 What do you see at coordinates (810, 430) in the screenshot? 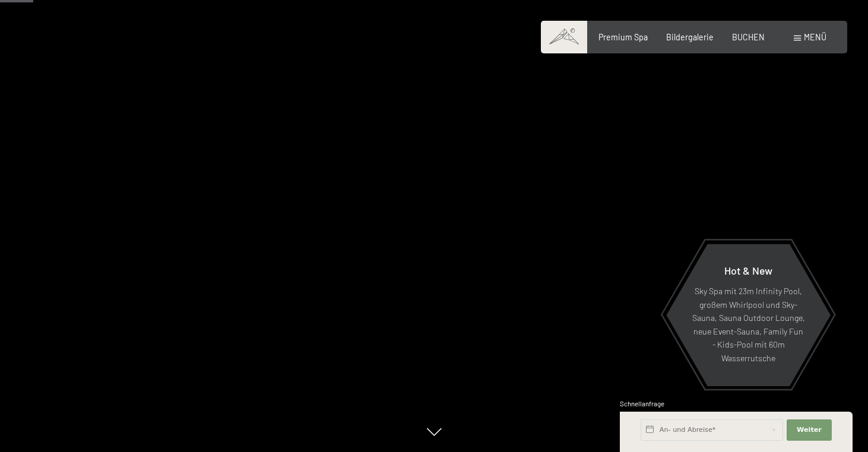
I see `span: Weiter` at bounding box center [810, 430].